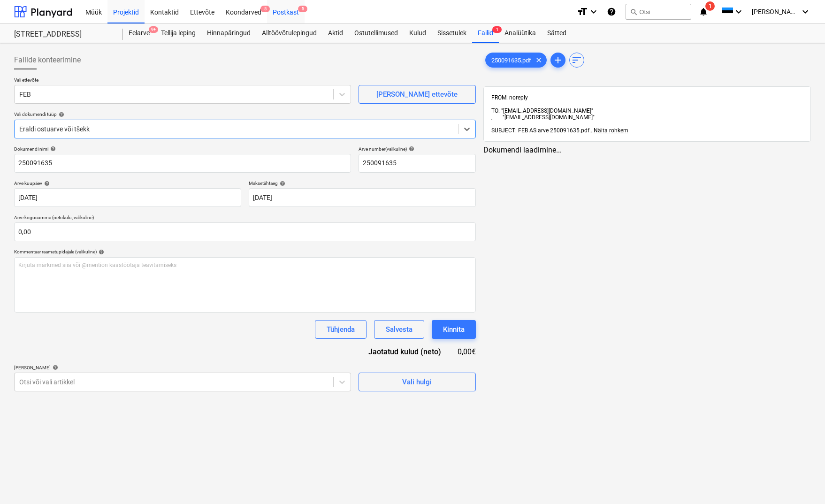  I want to click on div: Sissetulek, so click(452, 33).